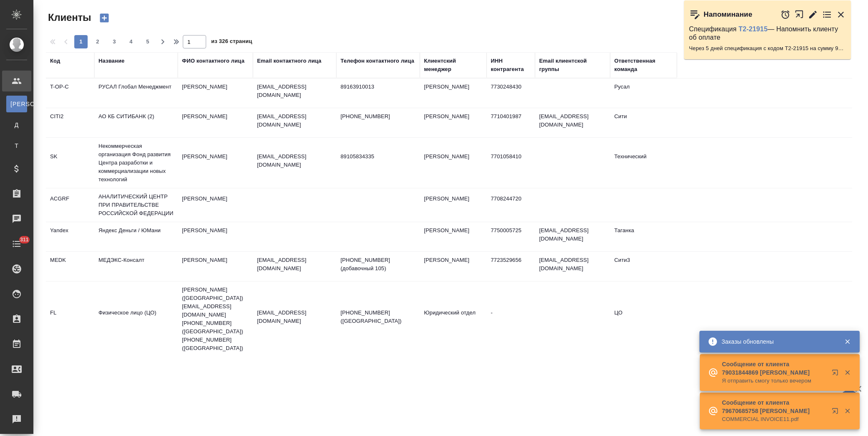 The width and height of the screenshot is (868, 436). Describe the element at coordinates (114, 42) in the screenshot. I see `button: 3` at that location.